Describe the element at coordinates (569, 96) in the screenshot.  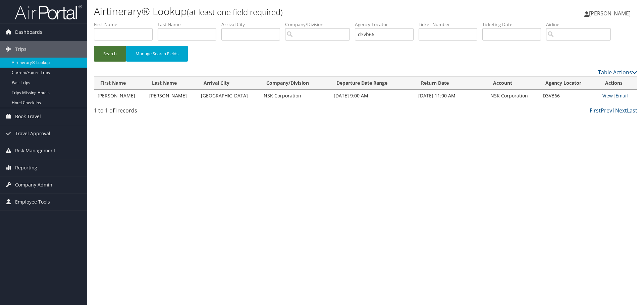
I see `td: D3VB66` at that location.